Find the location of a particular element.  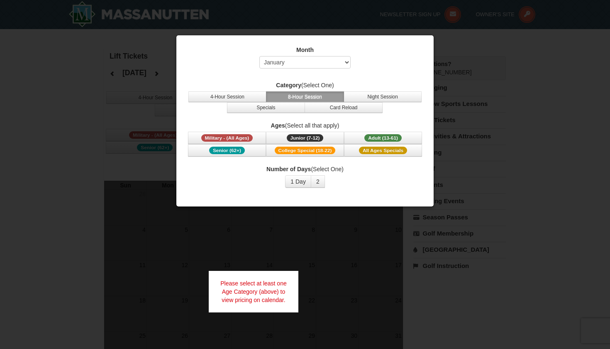

label: (Select all that apply) is located at coordinates (305, 125).